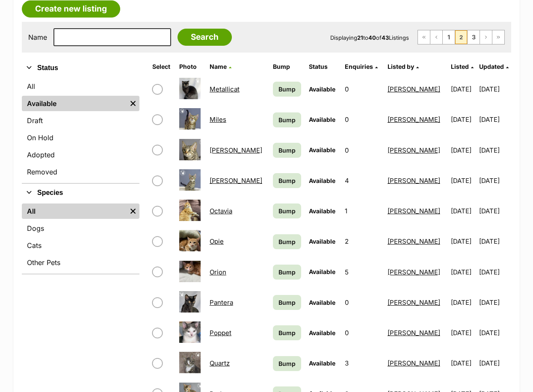 Image resolution: width=533 pixels, height=392 pixels. What do you see at coordinates (494, 66) in the screenshot?
I see `a: Updated` at bounding box center [494, 66].